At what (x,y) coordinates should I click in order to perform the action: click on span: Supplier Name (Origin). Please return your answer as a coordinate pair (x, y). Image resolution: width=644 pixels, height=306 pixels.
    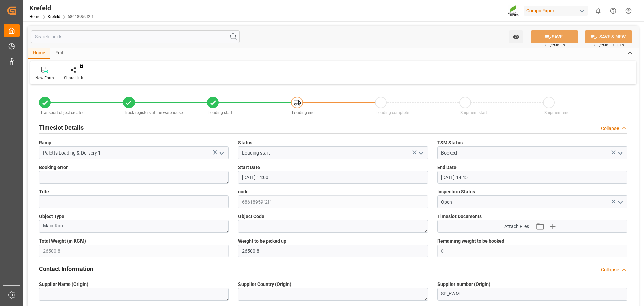
    Looking at the image, I should click on (63, 284).